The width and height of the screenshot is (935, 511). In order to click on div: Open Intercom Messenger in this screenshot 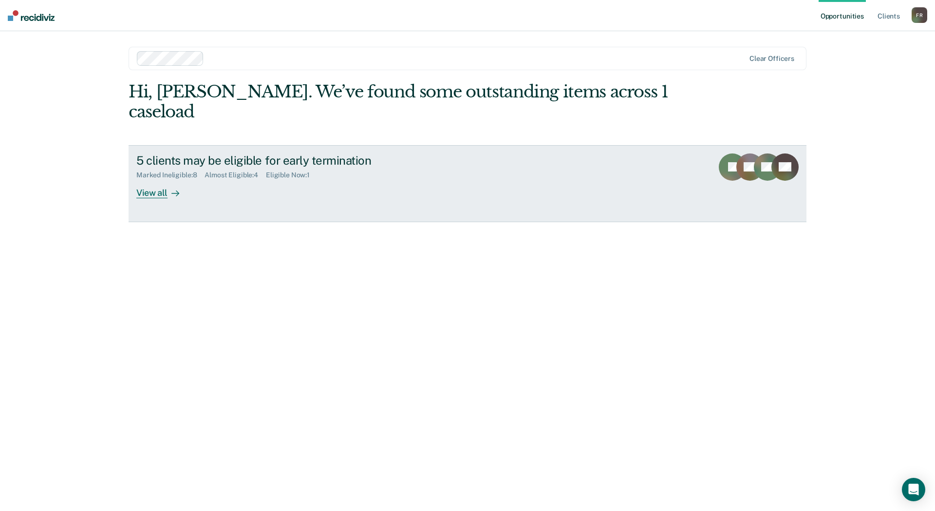, I will do `click(914, 489)`.